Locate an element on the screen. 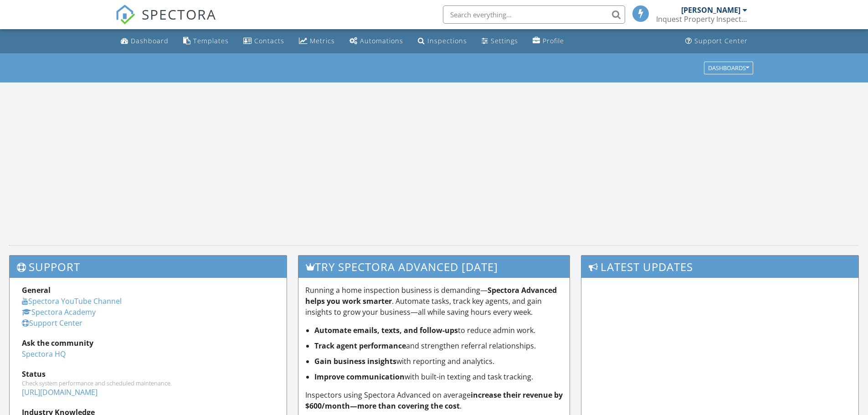 The width and height of the screenshot is (868, 415). a: Contacts is located at coordinates (264, 41).